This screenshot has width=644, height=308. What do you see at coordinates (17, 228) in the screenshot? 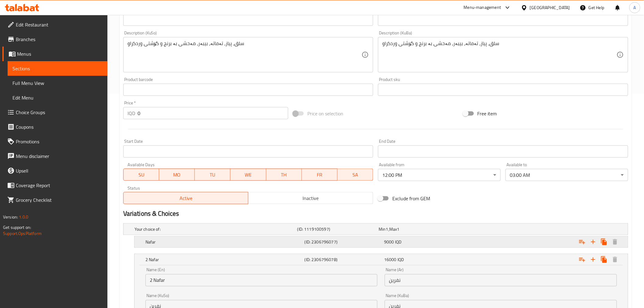
I see `span: Get support on:` at bounding box center [17, 228].